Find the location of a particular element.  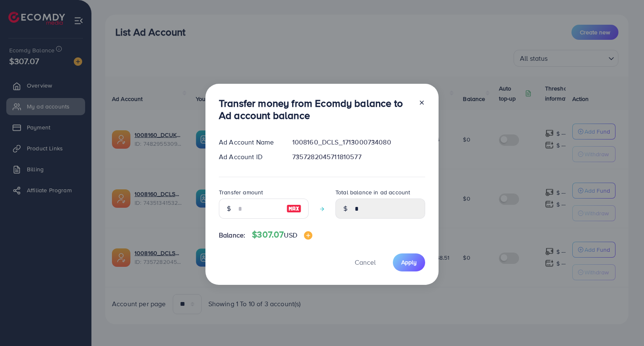

h4: $307.07 is located at coordinates (282, 234).